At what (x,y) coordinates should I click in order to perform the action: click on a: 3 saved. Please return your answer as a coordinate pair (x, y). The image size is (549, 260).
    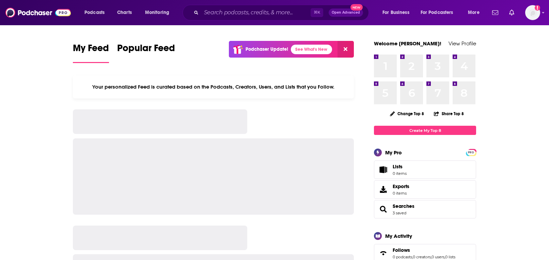
    Looking at the image, I should click on (399, 213).